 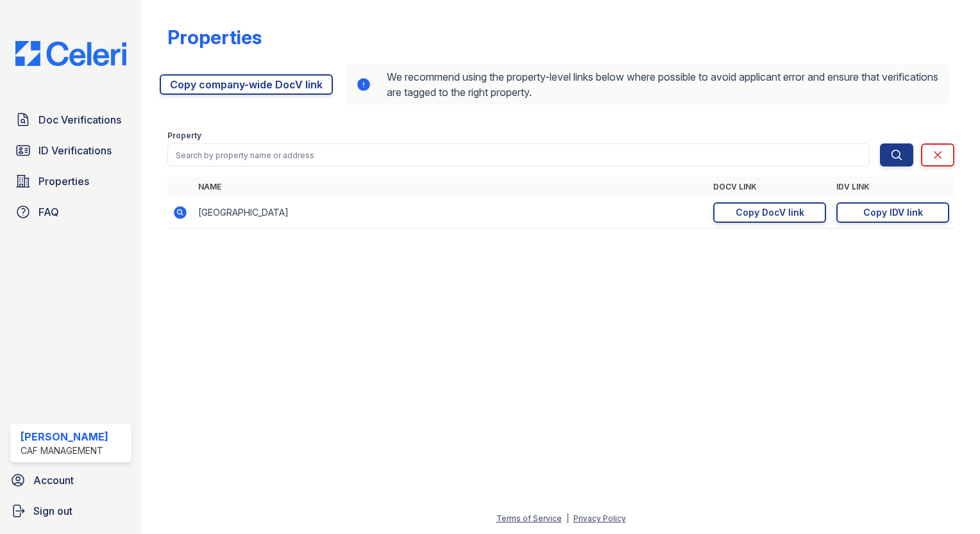 What do you see at coordinates (71, 212) in the screenshot?
I see `a: FAQ` at bounding box center [71, 212].